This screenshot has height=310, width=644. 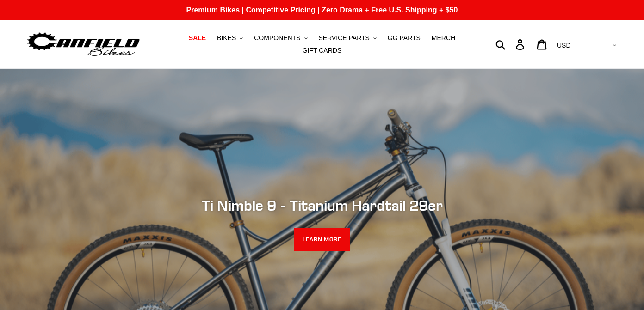 What do you see at coordinates (277, 38) in the screenshot?
I see `span: COMPONENTS` at bounding box center [277, 38].